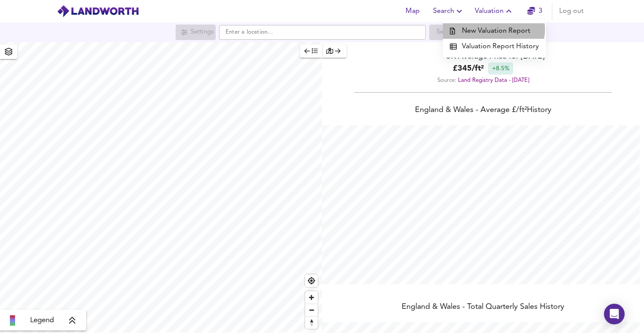 The image size is (644, 333). Describe the element at coordinates (494, 47) in the screenshot. I see `li: Valuation Report History` at that location.